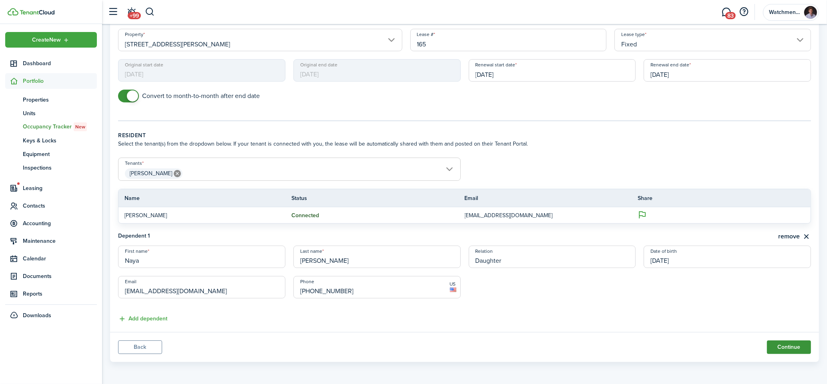  Describe the element at coordinates (60, 223) in the screenshot. I see `span: Accounting` at that location.